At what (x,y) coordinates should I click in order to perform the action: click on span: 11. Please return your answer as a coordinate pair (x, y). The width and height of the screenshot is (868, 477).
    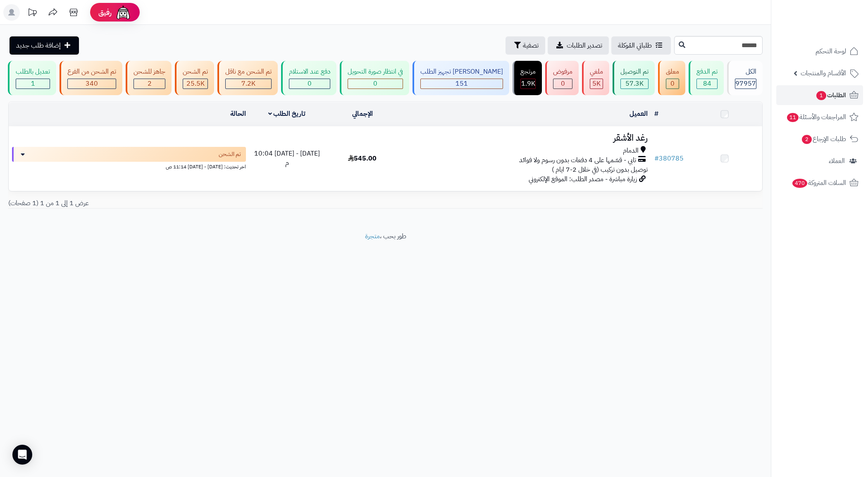
    Looking at the image, I should click on (792, 117).